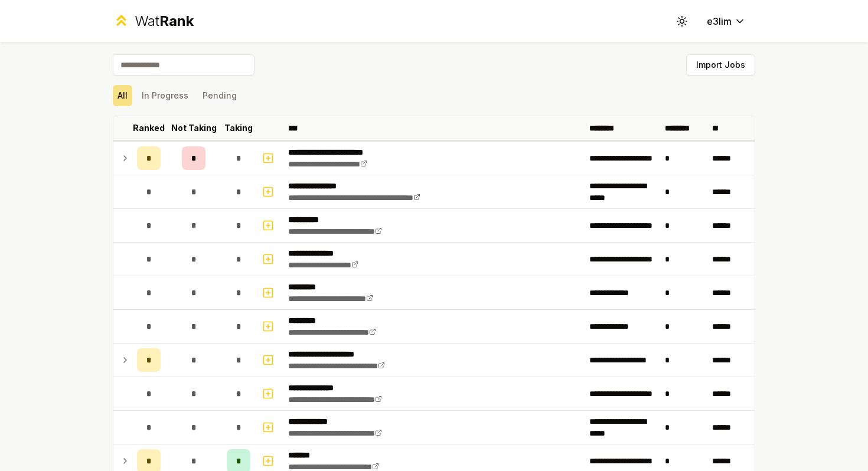 This screenshot has height=471, width=868. I want to click on button: Pending, so click(220, 96).